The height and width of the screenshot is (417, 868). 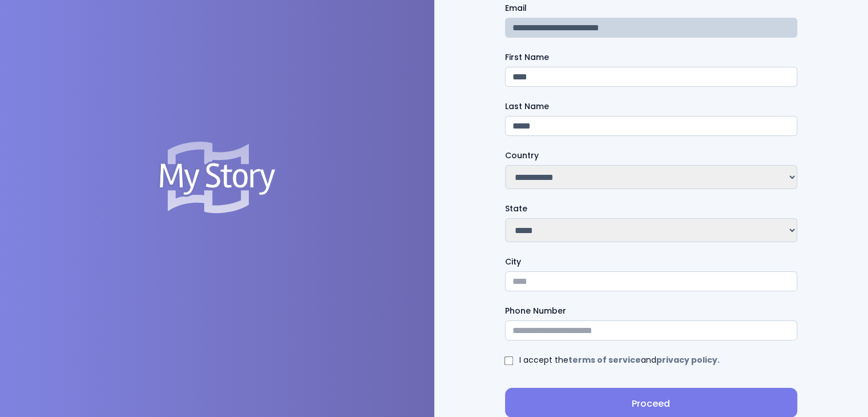 What do you see at coordinates (688, 360) in the screenshot?
I see `a: privacy policy.` at bounding box center [688, 360].